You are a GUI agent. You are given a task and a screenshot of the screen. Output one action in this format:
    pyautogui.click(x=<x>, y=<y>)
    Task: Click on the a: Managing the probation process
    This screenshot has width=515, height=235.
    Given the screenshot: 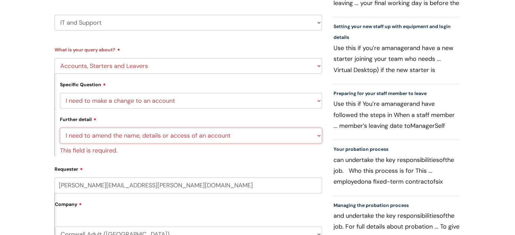 What is the action you would take?
    pyautogui.click(x=371, y=206)
    